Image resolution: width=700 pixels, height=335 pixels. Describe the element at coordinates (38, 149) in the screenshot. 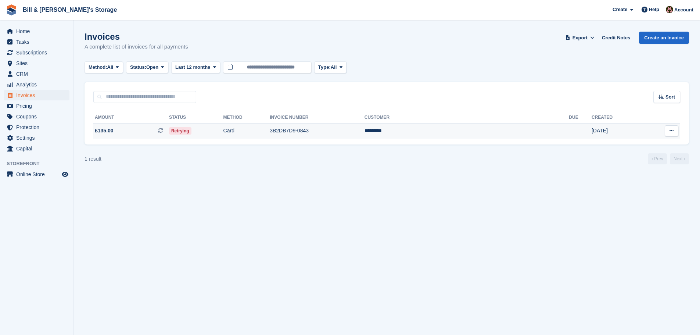

I see `span: Capital` at that location.